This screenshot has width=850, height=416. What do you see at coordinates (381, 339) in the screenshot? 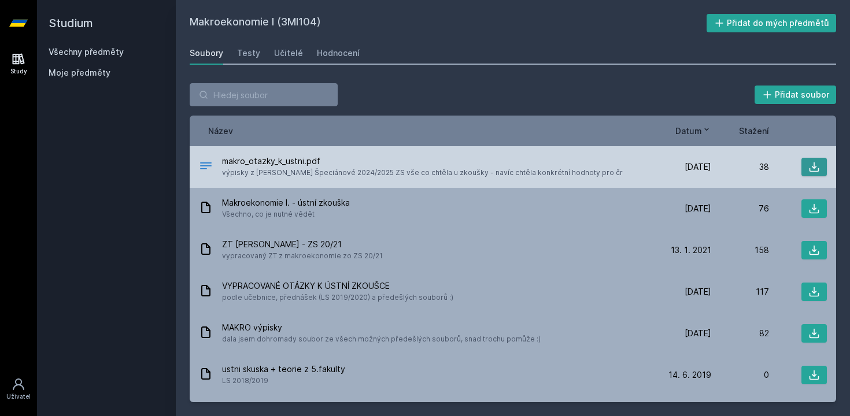
I see `span: dala jsem dohromady soubor ze všech možných předešlých souborů, snad trochu pomůže :)` at bounding box center [381, 339].